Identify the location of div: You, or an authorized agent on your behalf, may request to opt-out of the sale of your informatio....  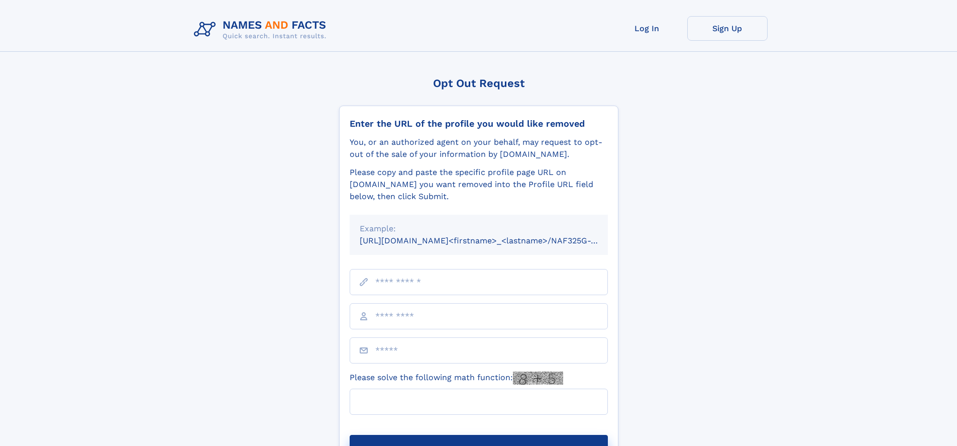
(479, 148).